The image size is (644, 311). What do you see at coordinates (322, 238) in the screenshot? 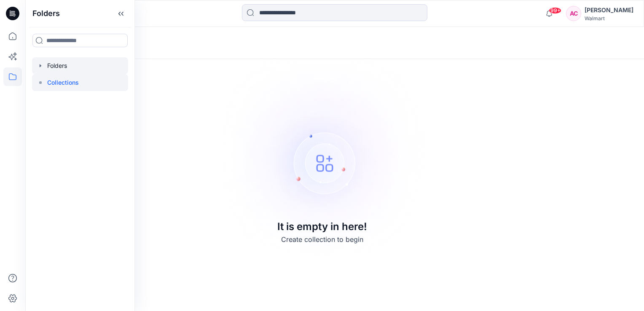
I see `p: Create collection to begin` at bounding box center [322, 238].